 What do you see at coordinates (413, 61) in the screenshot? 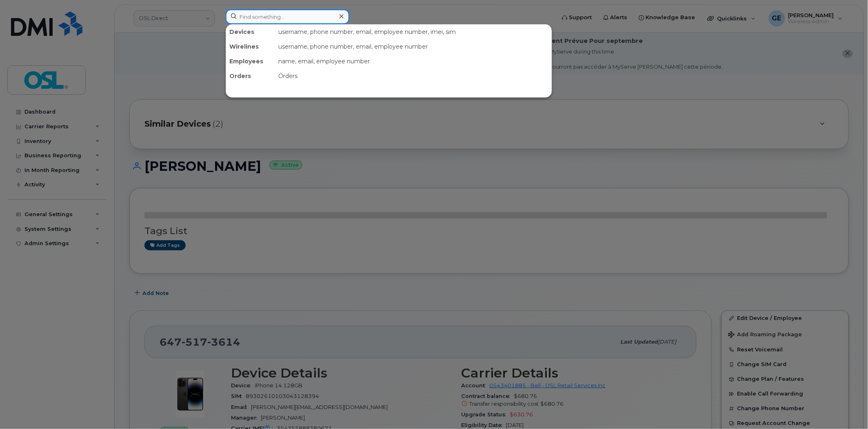
I see `div: name, email, employee number` at bounding box center [413, 61].